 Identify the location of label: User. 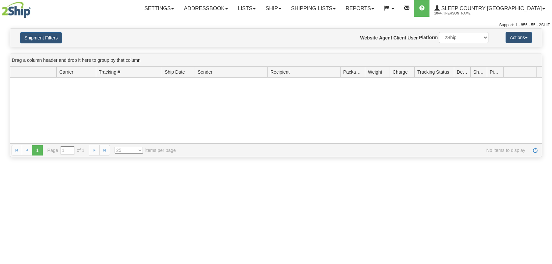
(412, 38).